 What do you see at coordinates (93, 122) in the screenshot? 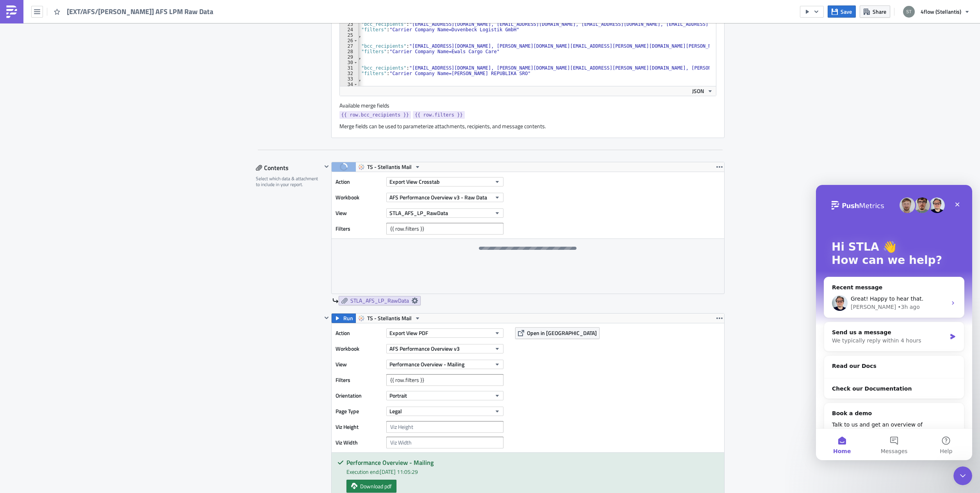
I see `div: • 3h ago` at bounding box center [93, 122].